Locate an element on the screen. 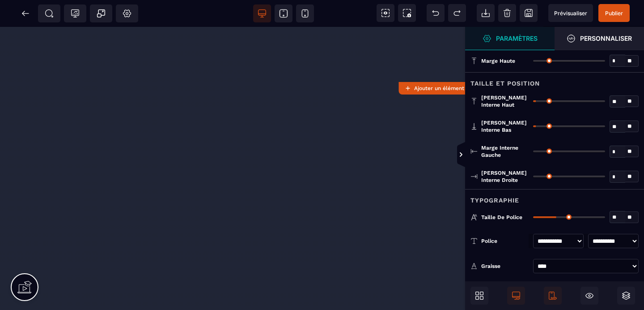 The image size is (644, 310). button: Ajouter un élément is located at coordinates (434, 88).